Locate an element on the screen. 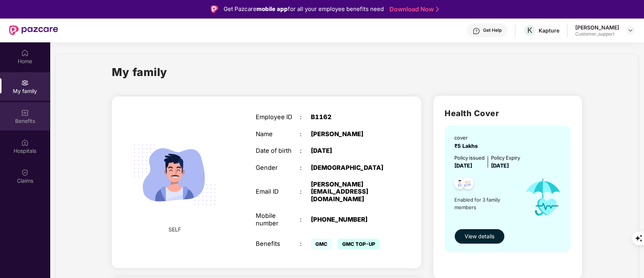  span: SELF is located at coordinates (175, 230).